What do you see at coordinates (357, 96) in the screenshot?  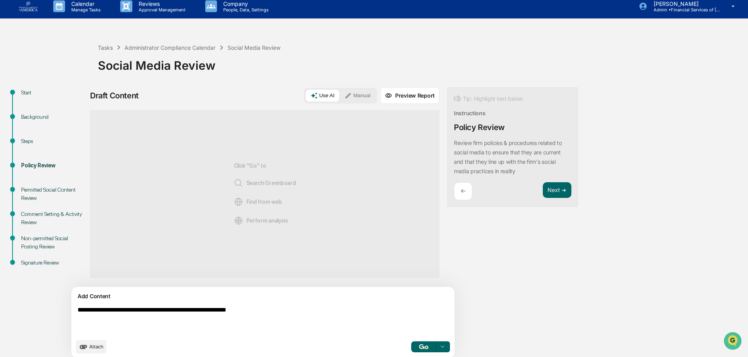 I see `button: Manual` at bounding box center [357, 96].